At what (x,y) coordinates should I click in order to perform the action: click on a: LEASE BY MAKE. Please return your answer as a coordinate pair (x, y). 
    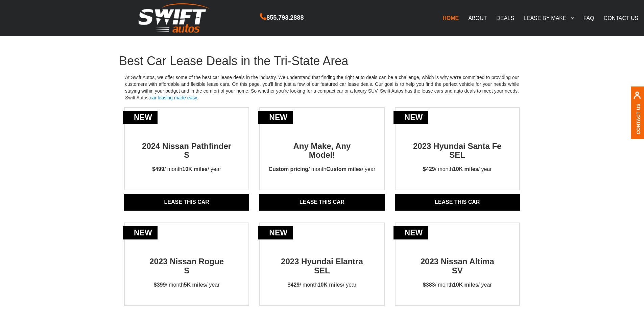
    Looking at the image, I should click on (549, 18).